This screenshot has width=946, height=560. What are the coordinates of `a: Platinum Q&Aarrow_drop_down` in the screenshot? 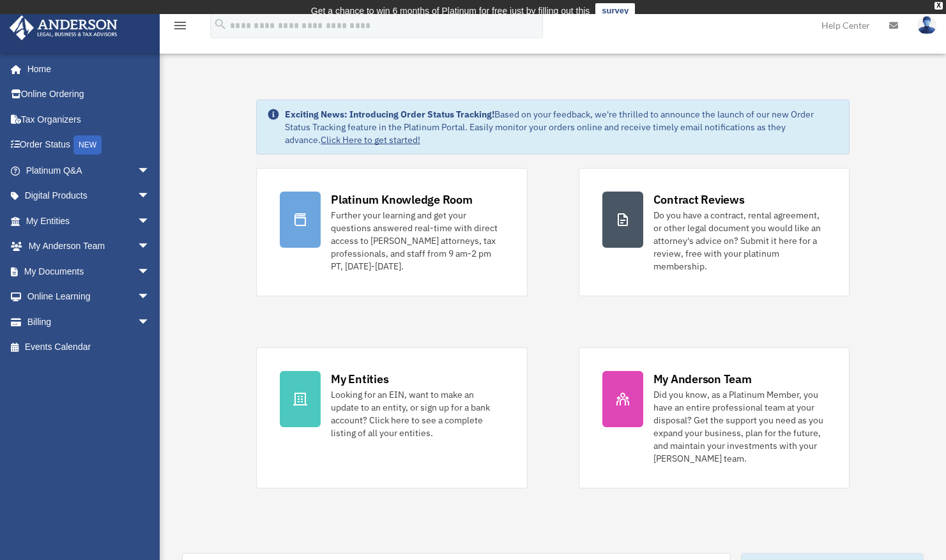 It's located at (89, 171).